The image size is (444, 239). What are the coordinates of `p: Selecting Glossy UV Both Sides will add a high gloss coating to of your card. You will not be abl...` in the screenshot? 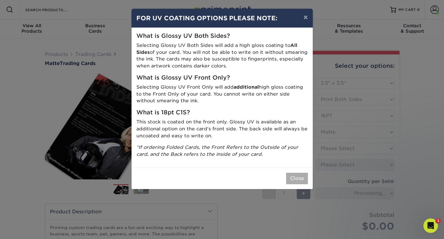 It's located at (222, 56).